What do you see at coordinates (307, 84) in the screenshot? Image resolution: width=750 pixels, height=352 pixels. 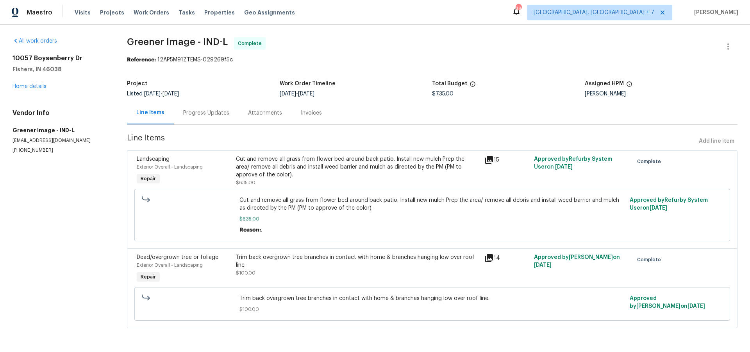 I see `h5: Work Order Timeline` at bounding box center [307, 84].